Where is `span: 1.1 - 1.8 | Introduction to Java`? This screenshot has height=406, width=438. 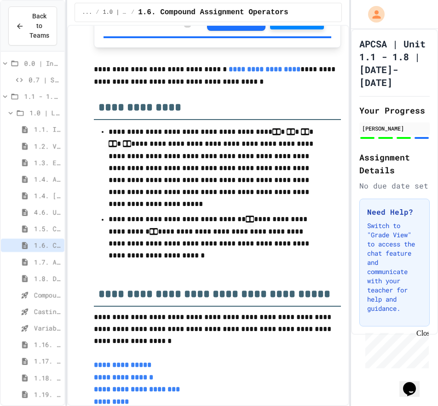
span: 1.1 - 1.8 | Introduction to Java is located at coordinates (42, 96).